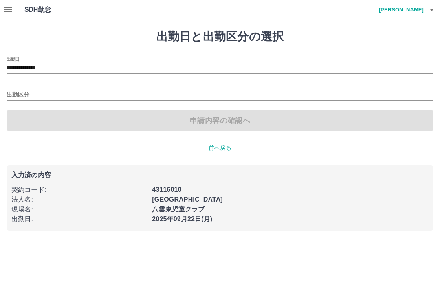  Describe the element at coordinates (220, 37) in the screenshot. I see `h1: 出勤日と出勤区分の選択` at that location.